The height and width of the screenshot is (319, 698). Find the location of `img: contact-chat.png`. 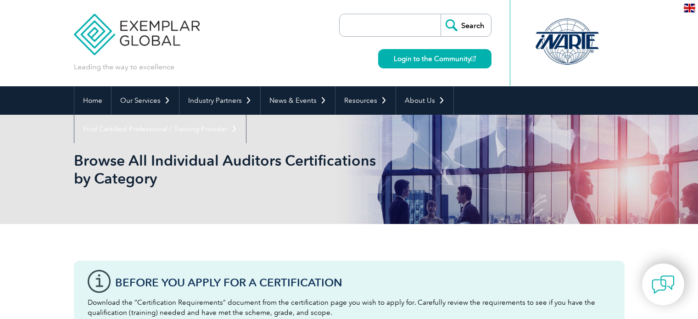

img: contact-chat.png is located at coordinates (664, 285).